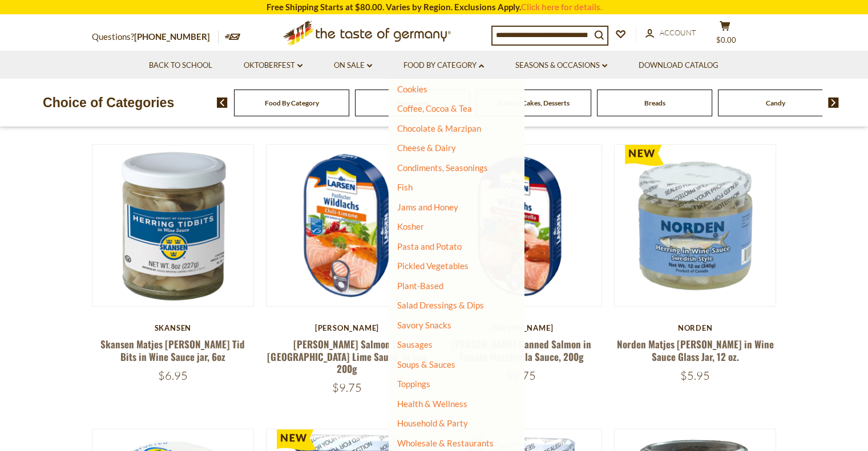  I want to click on div: Norden, so click(695, 328).